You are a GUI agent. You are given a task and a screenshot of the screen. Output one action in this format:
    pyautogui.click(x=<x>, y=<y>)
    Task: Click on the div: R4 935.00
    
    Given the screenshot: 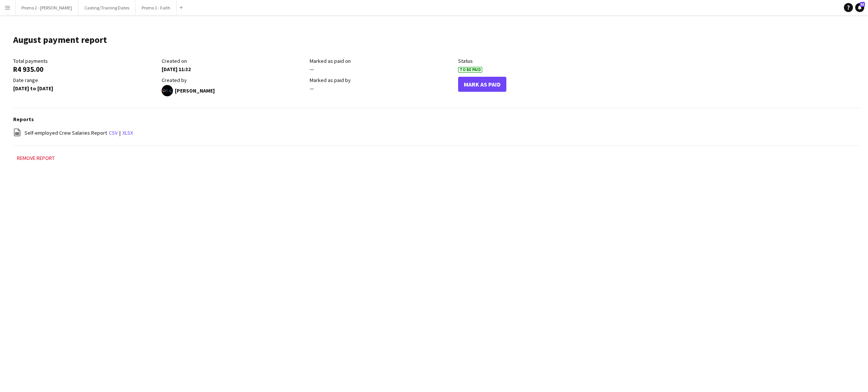 What is the action you would take?
    pyautogui.click(x=85, y=69)
    